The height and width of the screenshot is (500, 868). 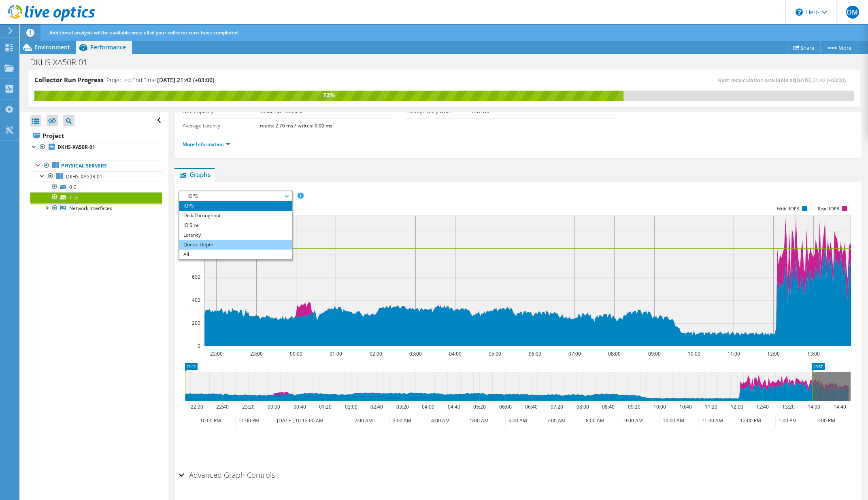 I want to click on text: Write IOPS, so click(x=788, y=209).